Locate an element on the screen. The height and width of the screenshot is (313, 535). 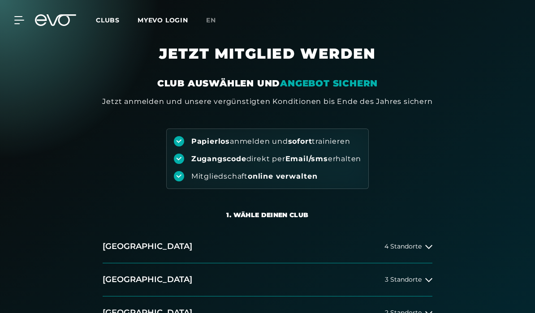
div: 1. Wähle deinen Club is located at coordinates (267, 215).